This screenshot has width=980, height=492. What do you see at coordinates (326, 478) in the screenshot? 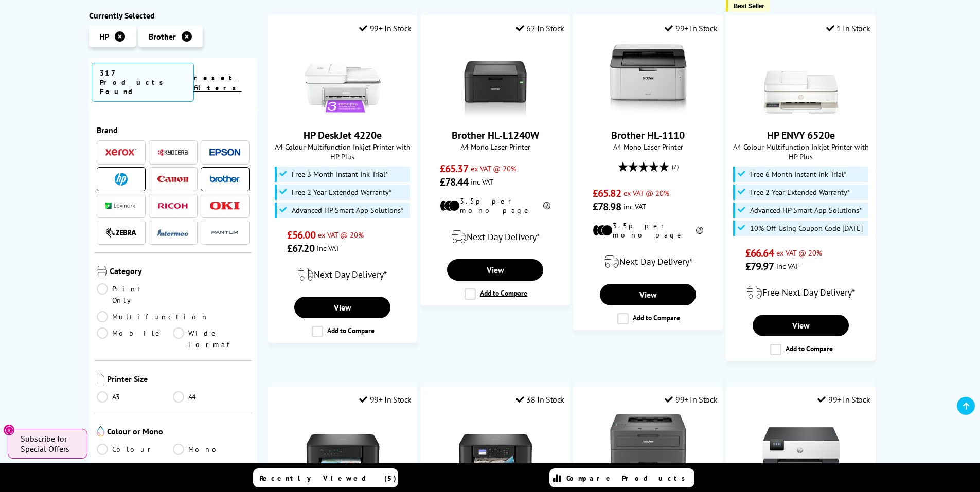
I see `a: Recently Viewed (5)` at bounding box center [326, 478].